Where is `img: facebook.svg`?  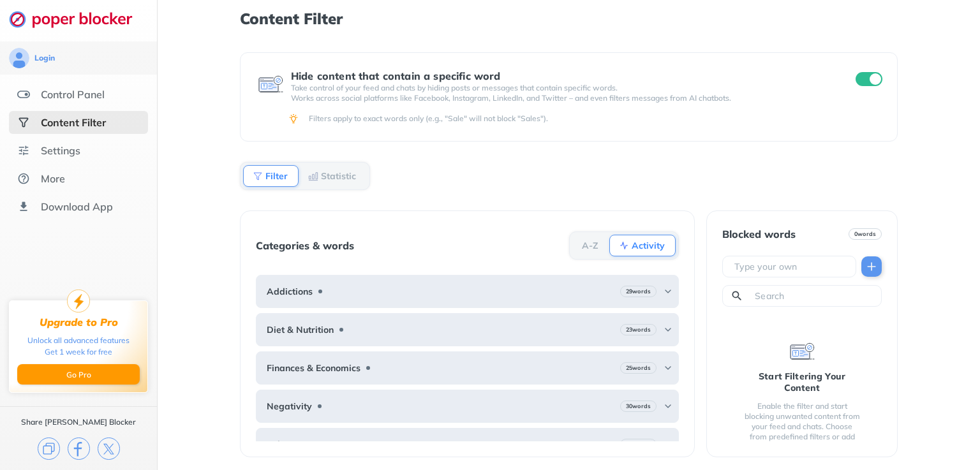 img: facebook.svg is located at coordinates (79, 448).